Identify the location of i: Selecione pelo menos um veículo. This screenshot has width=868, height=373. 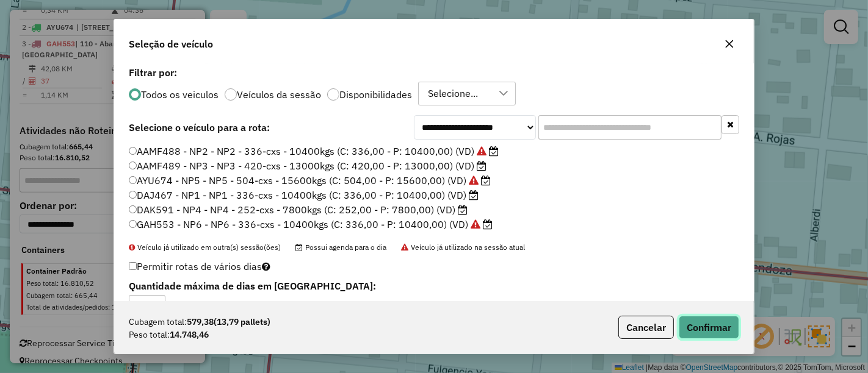
(266, 267).